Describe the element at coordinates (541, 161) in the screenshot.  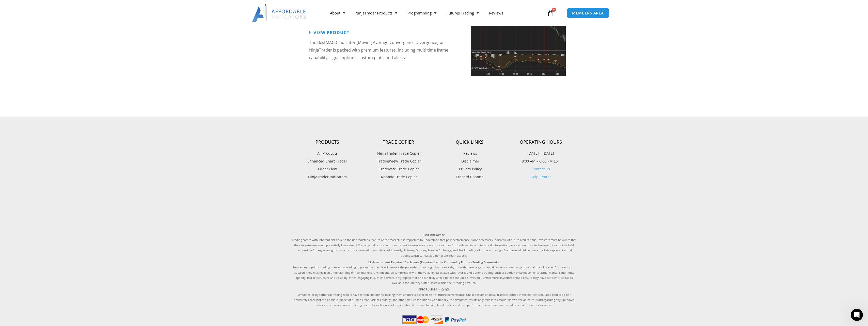
I see `p: 8:00 AM – 6:00 PM EST` at that location.